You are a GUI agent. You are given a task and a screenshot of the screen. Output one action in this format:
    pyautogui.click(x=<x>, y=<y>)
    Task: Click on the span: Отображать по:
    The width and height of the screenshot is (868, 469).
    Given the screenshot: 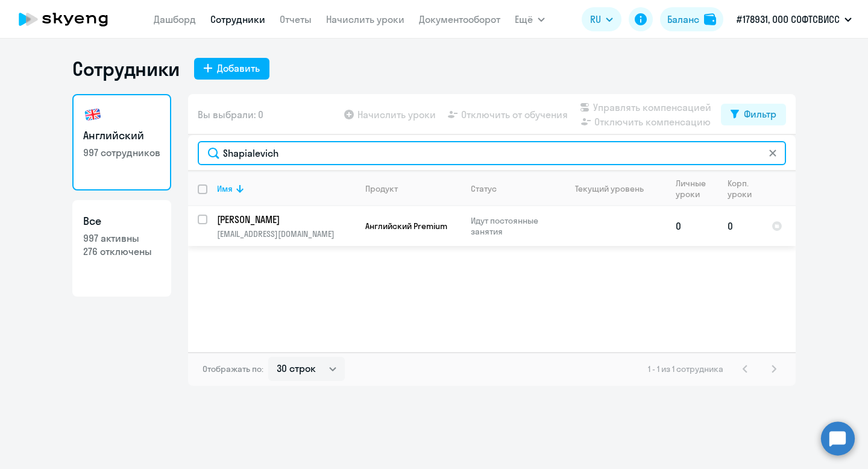 What is the action you would take?
    pyautogui.click(x=233, y=369)
    